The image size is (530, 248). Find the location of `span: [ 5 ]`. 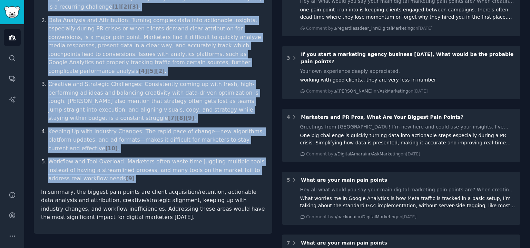

span: [ 5 ] is located at coordinates (152, 71).